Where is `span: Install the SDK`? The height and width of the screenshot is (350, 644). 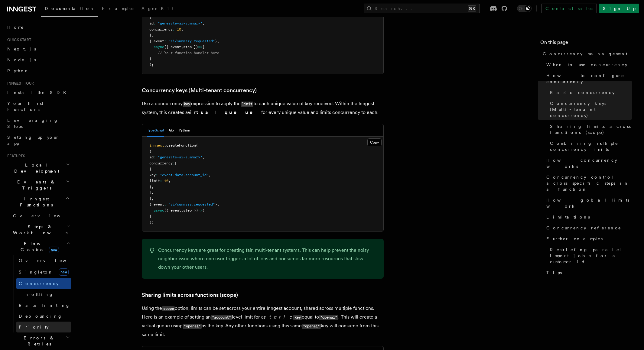
span: Install the SDK is located at coordinates (38, 93).